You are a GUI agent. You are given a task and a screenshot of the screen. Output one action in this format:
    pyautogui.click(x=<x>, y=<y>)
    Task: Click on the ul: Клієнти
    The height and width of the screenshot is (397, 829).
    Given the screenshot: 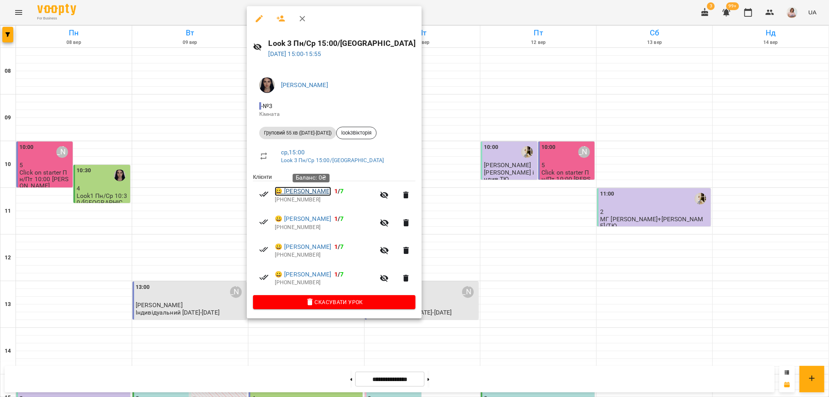 What is the action you would take?
    pyautogui.click(x=334, y=234)
    